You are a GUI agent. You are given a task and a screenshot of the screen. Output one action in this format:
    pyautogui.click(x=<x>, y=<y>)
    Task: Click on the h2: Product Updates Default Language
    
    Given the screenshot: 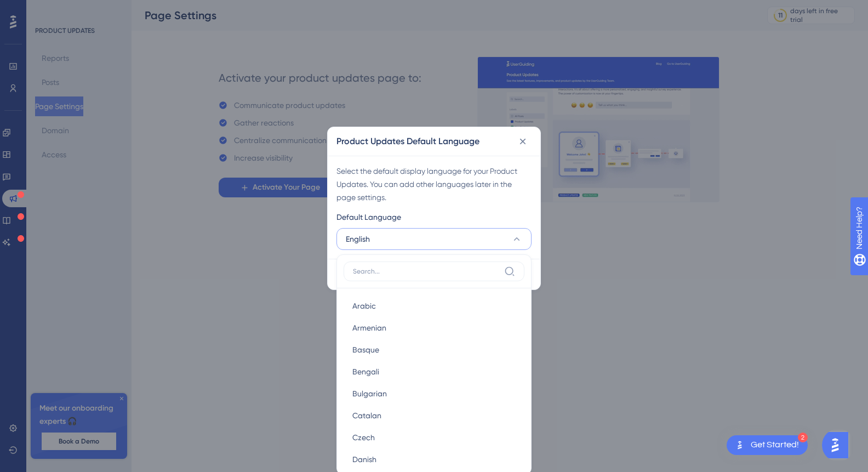 What is the action you would take?
    pyautogui.click(x=408, y=142)
    